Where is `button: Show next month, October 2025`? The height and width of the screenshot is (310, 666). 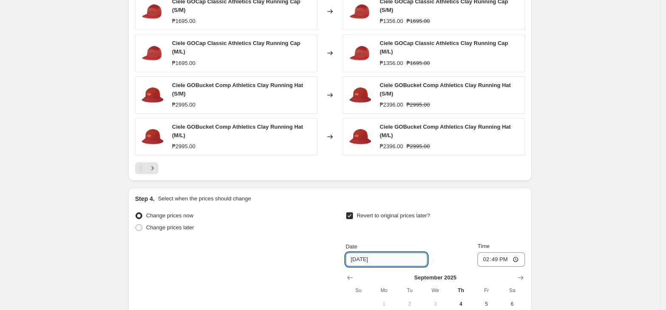
button: Show next month, October 2025 is located at coordinates (521, 278).